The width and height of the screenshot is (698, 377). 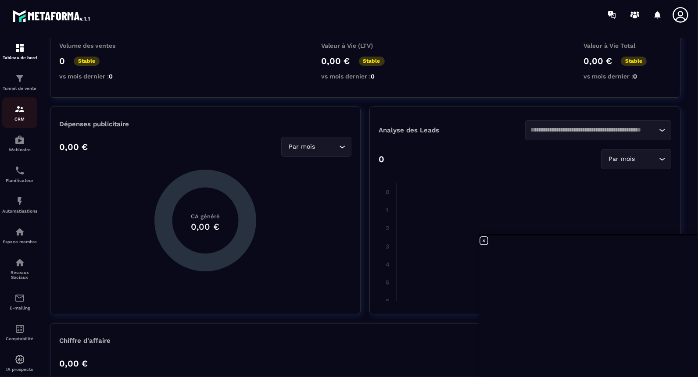 I want to click on tspan: 3, so click(x=387, y=246).